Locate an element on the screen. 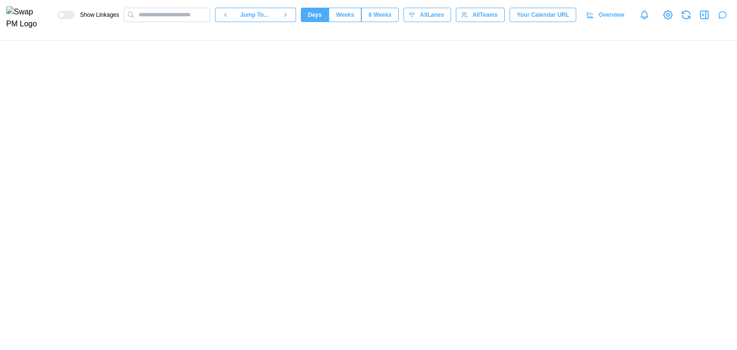 This screenshot has height=350, width=737. span: Days is located at coordinates (315, 15).